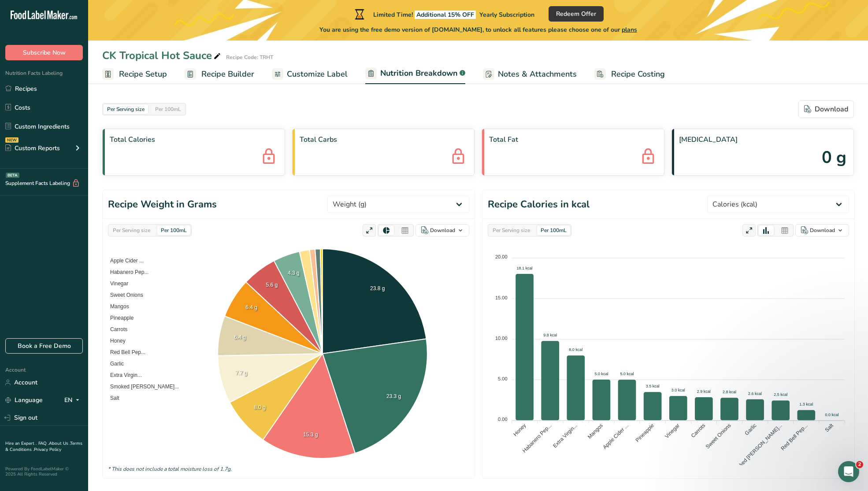 This screenshot has width=868, height=491. Describe the element at coordinates (111, 399) in the screenshot. I see `span: Salt` at that location.